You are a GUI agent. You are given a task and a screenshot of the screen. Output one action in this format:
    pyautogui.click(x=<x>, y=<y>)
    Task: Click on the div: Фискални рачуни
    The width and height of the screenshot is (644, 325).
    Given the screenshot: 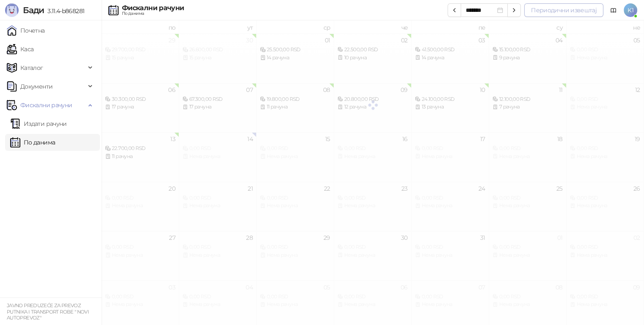 What is the action you would take?
    pyautogui.click(x=153, y=8)
    